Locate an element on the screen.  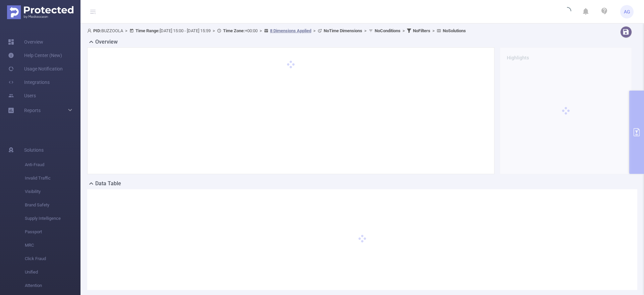
span: Anti-Fraud is located at coordinates (53, 165).